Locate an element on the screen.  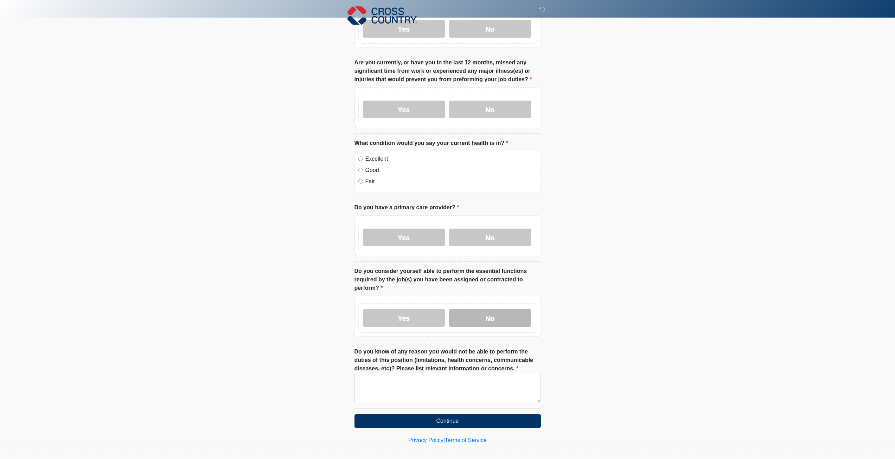
button: Continue is located at coordinates (447, 421).